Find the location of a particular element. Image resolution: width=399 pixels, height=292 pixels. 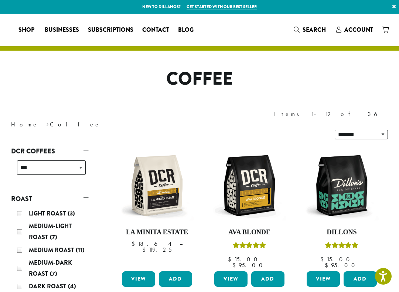

span: Medium Roast is located at coordinates (52, 249).